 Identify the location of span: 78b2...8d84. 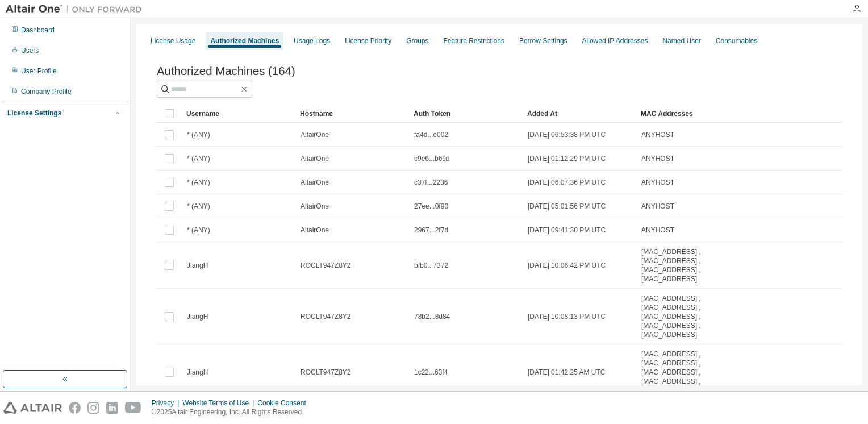
(432, 316).